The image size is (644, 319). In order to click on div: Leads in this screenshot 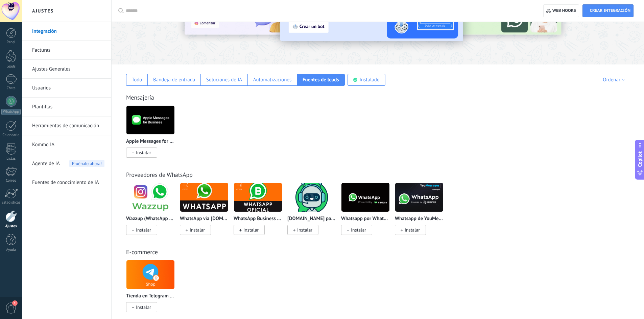, I will do `click(11, 67)`.